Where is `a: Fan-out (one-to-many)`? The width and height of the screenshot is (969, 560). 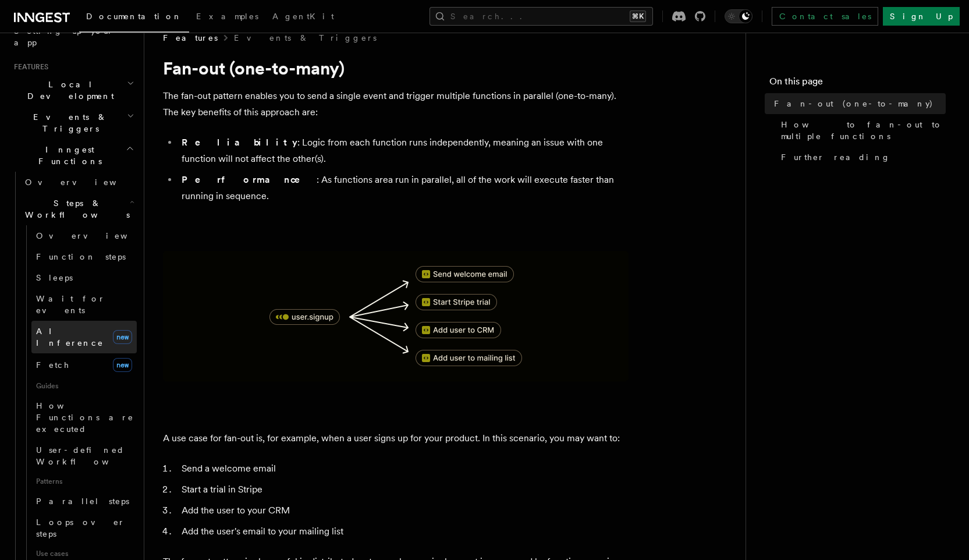 a: Fan-out (one-to-many) is located at coordinates (857, 104).